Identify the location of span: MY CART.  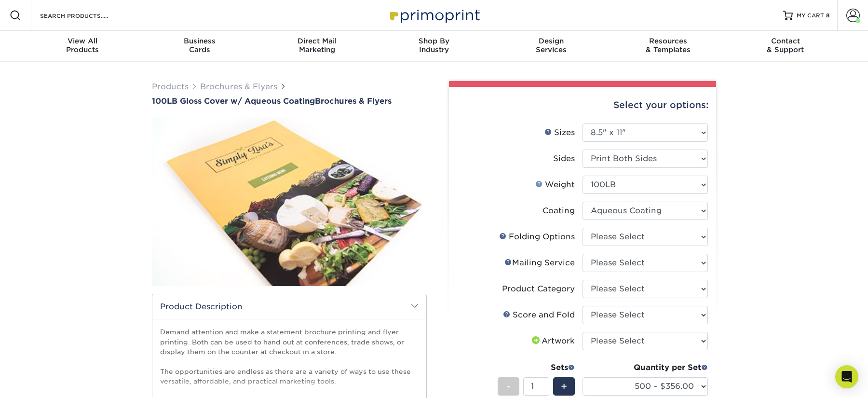
(810, 15).